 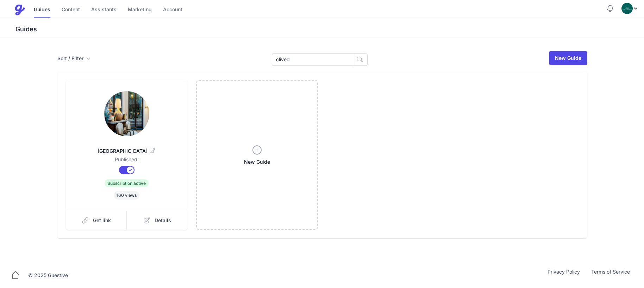 What do you see at coordinates (630, 8) in the screenshot?
I see `div: Profile Menu` at bounding box center [630, 8].